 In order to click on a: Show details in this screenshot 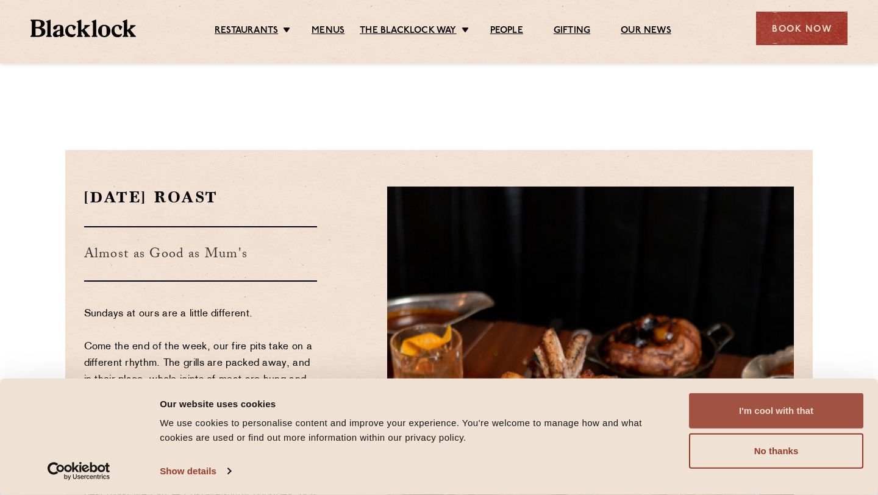, I will do `click(195, 471)`.